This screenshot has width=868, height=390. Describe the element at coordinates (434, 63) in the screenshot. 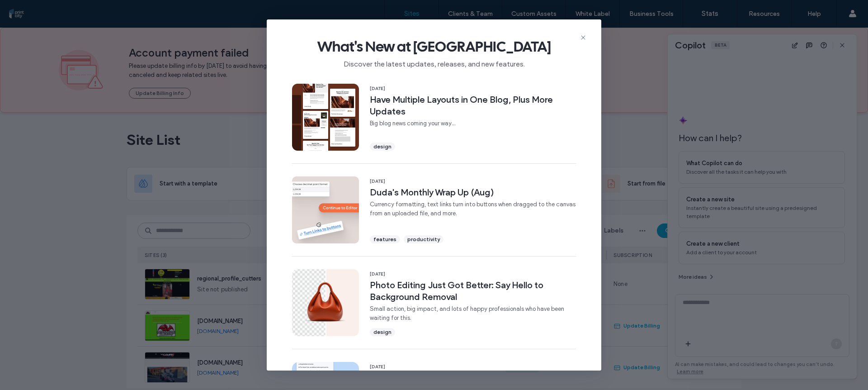

I see `span: Discover the latest updates, releases, and new features.` at that location.